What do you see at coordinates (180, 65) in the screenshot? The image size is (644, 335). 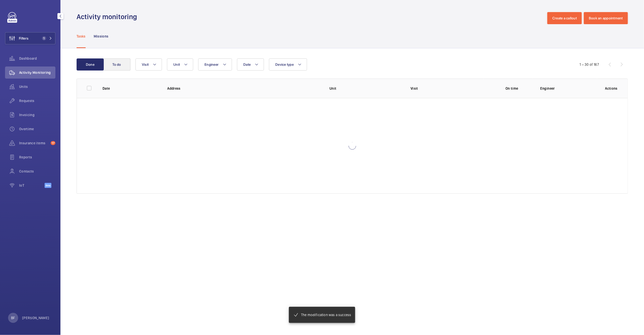 I see `button: Unit` at bounding box center [180, 65].